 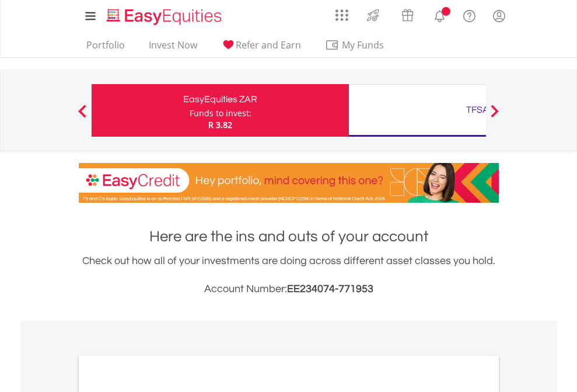 What do you see at coordinates (220, 99) in the screenshot?
I see `div: EasyEquities ZAR` at bounding box center [220, 99].